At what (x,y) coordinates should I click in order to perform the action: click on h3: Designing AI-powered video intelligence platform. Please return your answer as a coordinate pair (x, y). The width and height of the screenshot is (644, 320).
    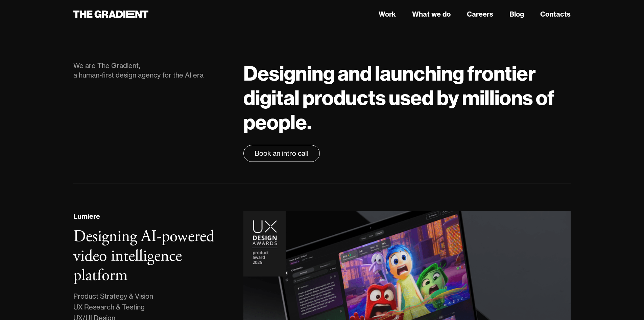
    Looking at the image, I should click on (144, 256).